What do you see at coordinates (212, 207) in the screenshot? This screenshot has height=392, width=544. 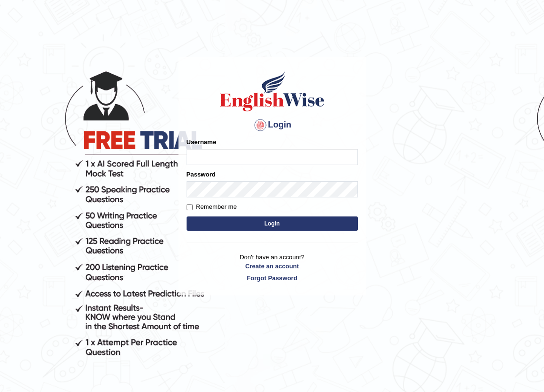 I see `label: Remember me` at bounding box center [212, 207].